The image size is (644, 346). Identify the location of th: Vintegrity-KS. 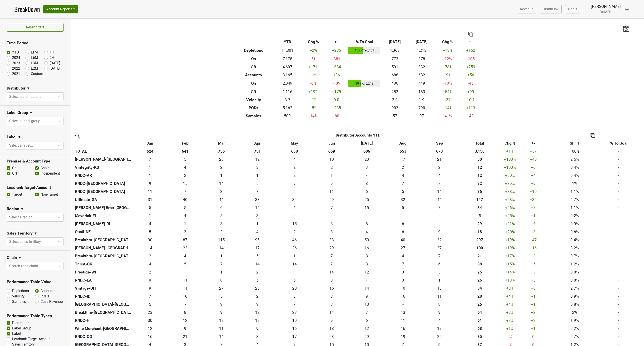
(103, 167).